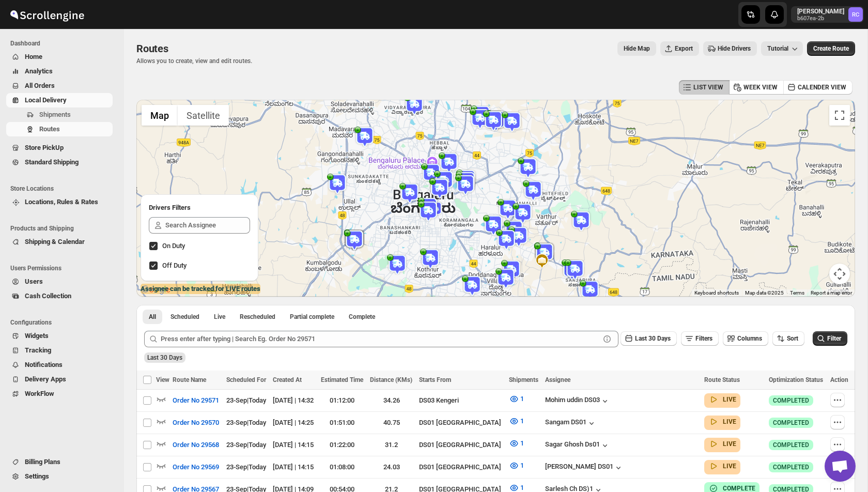  I want to click on button: Create Route, so click(831, 49).